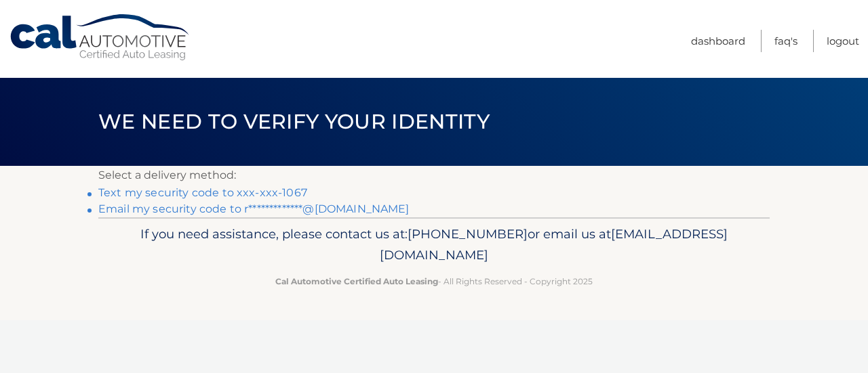  Describe the element at coordinates (434, 245) in the screenshot. I see `p: If you need assistance, please contact us at: or email us at` at that location.